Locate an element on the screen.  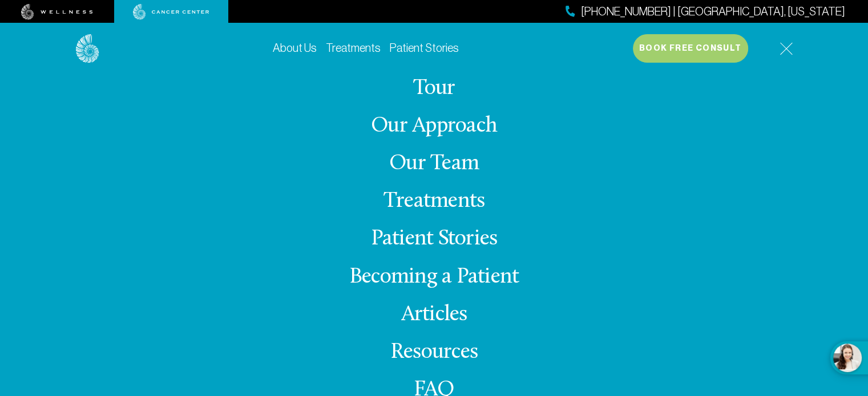
a: Our Team is located at coordinates (433, 164).